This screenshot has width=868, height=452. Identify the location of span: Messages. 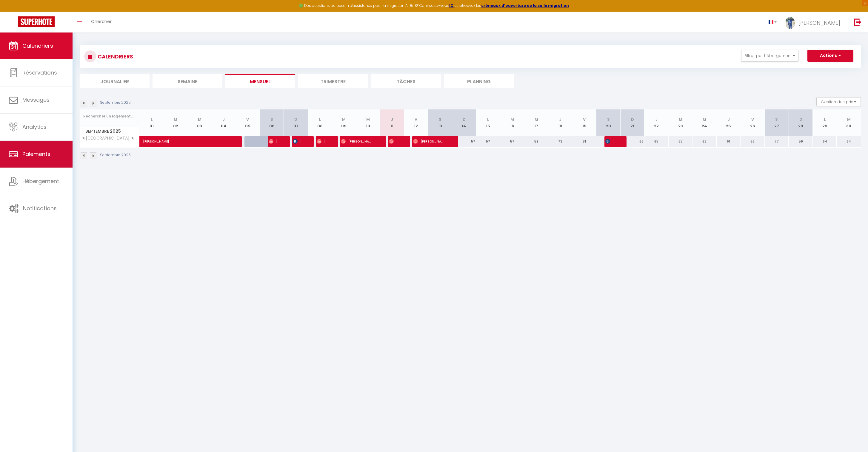
(36, 100).